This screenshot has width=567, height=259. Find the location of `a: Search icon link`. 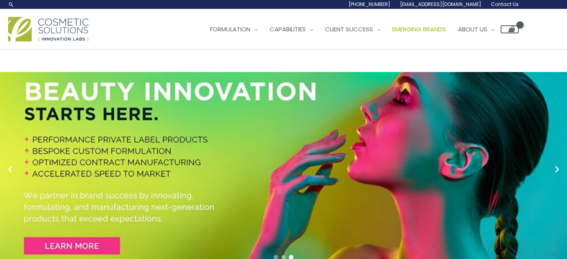

a: Search icon link is located at coordinates (11, 4).